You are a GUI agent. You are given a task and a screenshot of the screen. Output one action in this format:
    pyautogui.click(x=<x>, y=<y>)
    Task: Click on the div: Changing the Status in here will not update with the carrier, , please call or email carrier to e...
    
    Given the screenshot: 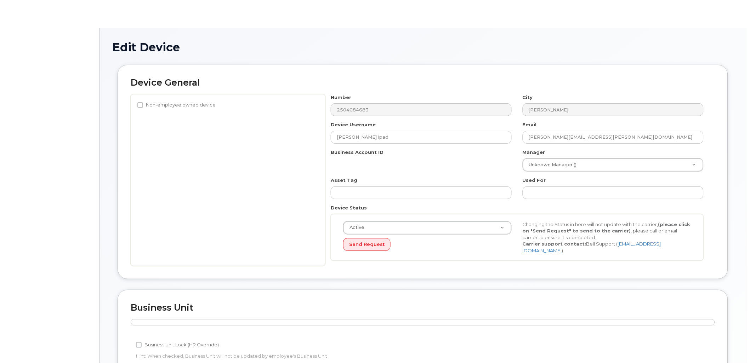 What is the action you would take?
    pyautogui.click(x=606, y=238)
    